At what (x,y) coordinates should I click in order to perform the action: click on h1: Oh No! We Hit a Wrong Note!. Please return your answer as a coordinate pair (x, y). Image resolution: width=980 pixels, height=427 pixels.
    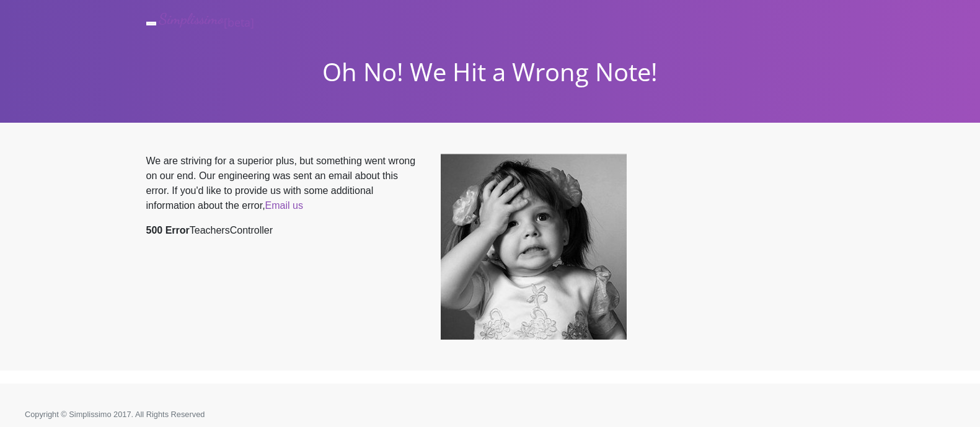
    Looking at the image, I should click on (490, 72).